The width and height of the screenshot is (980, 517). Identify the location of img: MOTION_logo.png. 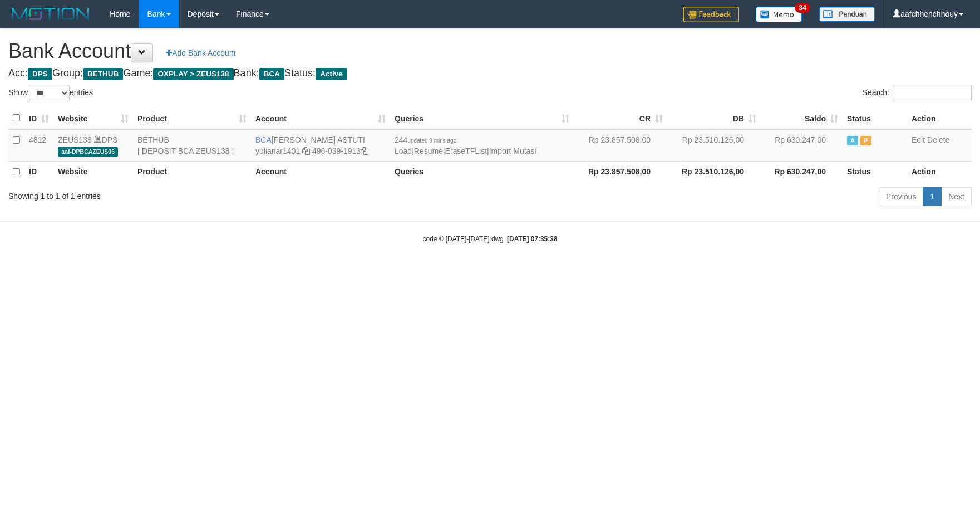
(51, 14).